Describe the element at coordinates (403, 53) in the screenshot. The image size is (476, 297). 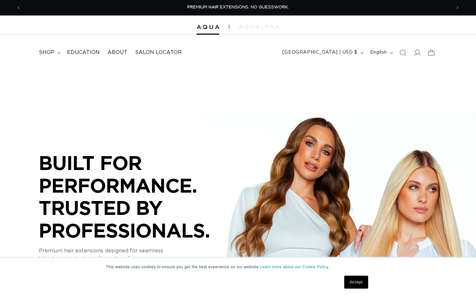
I see `summary: Search` at that location.